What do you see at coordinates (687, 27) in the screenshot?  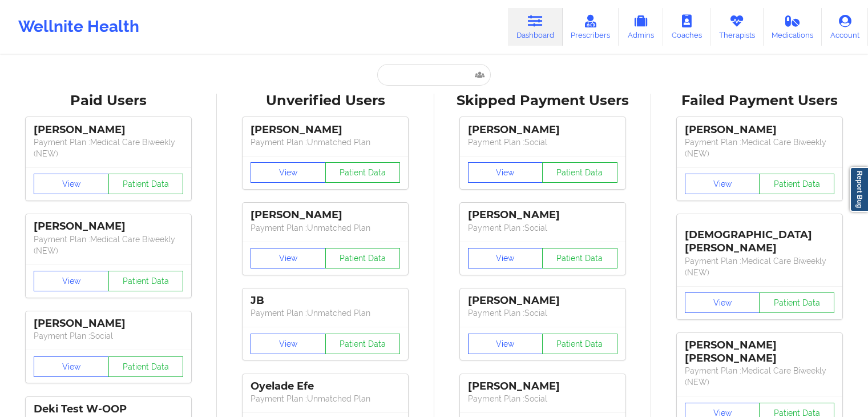 I see `a: Coaches` at bounding box center [687, 27].